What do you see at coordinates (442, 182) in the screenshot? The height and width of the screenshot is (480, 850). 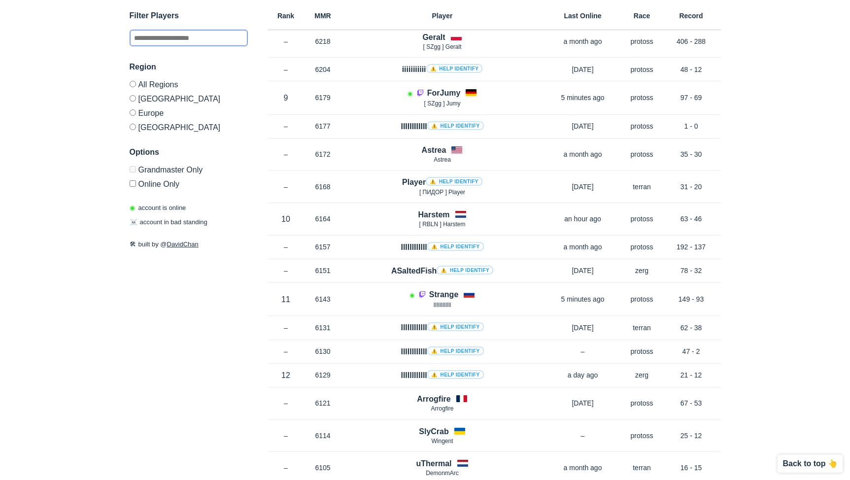 I see `h4: Player` at bounding box center [442, 182].